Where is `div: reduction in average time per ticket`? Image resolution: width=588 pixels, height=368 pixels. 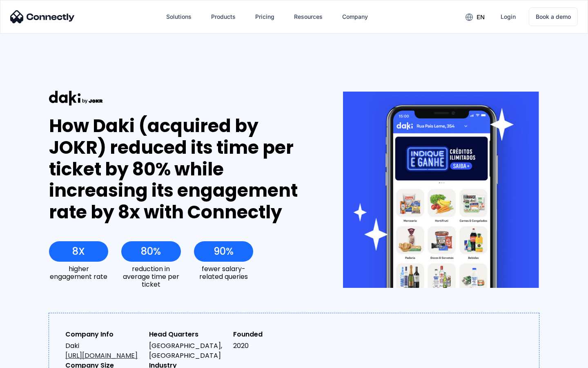
div: reduction in average time per ticket is located at coordinates (150, 276).